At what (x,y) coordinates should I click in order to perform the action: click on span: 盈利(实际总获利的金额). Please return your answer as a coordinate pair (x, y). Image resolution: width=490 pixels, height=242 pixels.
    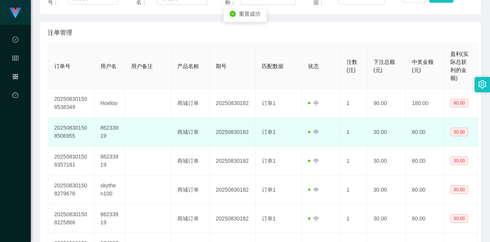
    Looking at the image, I should click on (459, 66).